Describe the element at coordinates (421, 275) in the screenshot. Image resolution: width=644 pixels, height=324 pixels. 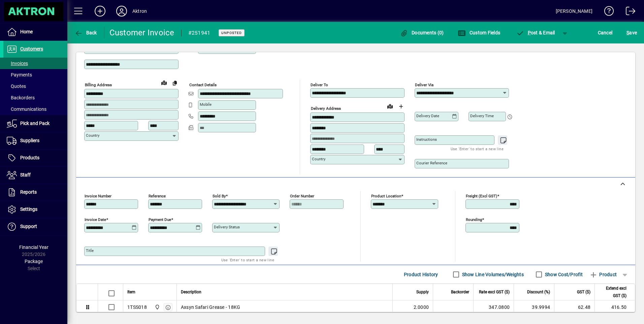
I see `button: Product History` at that location.